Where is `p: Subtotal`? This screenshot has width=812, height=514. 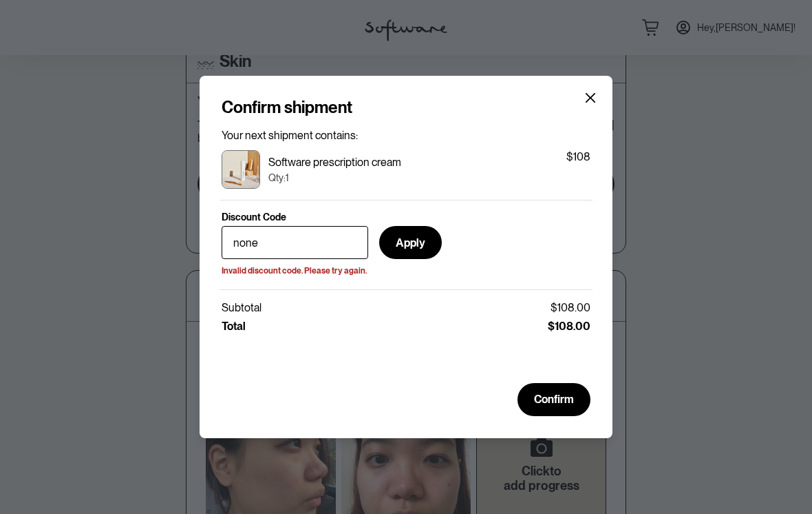
p: Subtotal is located at coordinates (241, 307).